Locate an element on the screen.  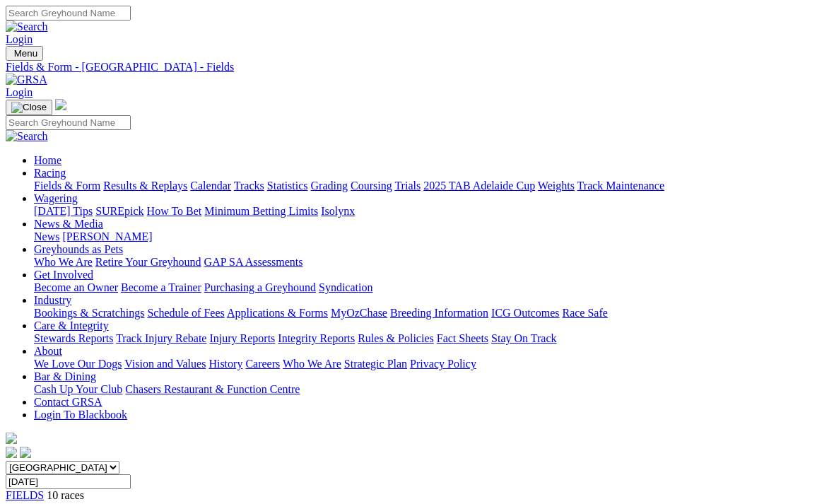
img: twitter.svg is located at coordinates (26, 453).